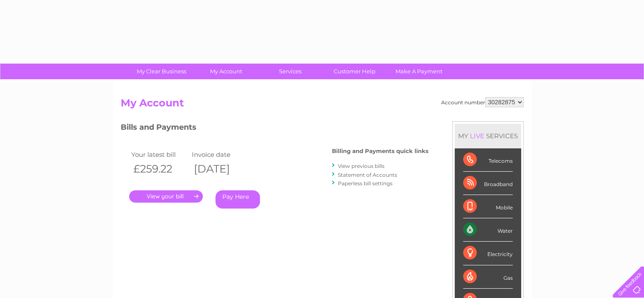 The height and width of the screenshot is (298, 644). I want to click on a: View previous bills, so click(361, 166).